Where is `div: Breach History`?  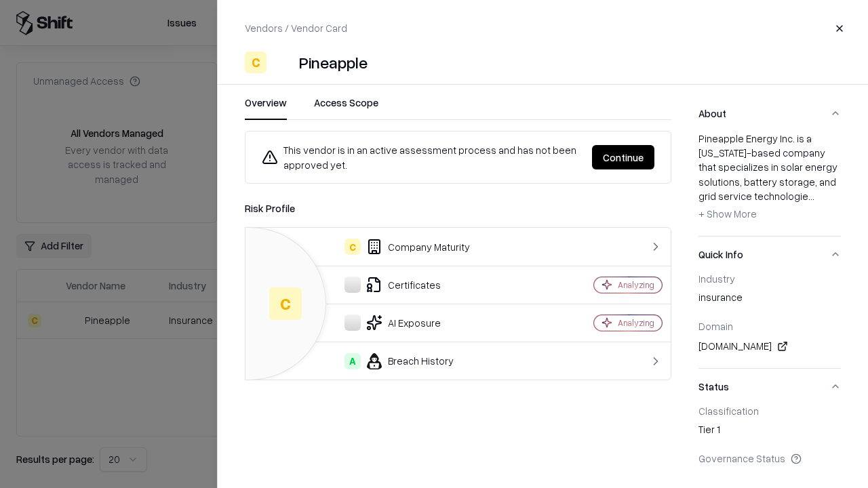 div: Breach History is located at coordinates (401, 361).